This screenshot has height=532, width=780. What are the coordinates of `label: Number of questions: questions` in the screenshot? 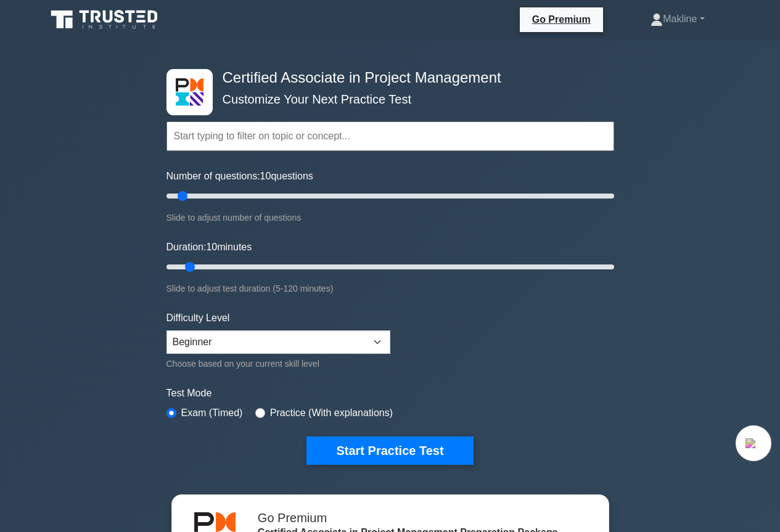 It's located at (239, 176).